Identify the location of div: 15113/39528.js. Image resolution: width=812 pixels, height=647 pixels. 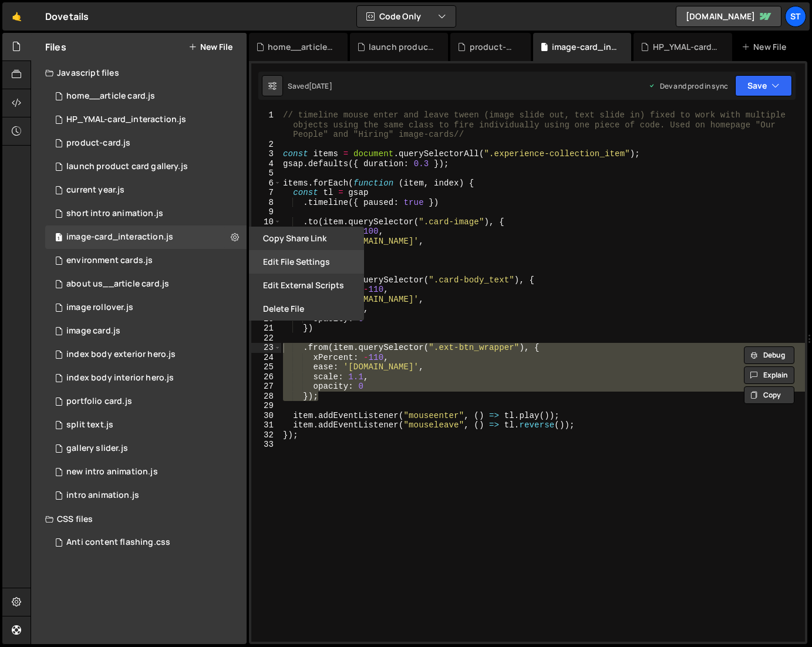
(145, 425).